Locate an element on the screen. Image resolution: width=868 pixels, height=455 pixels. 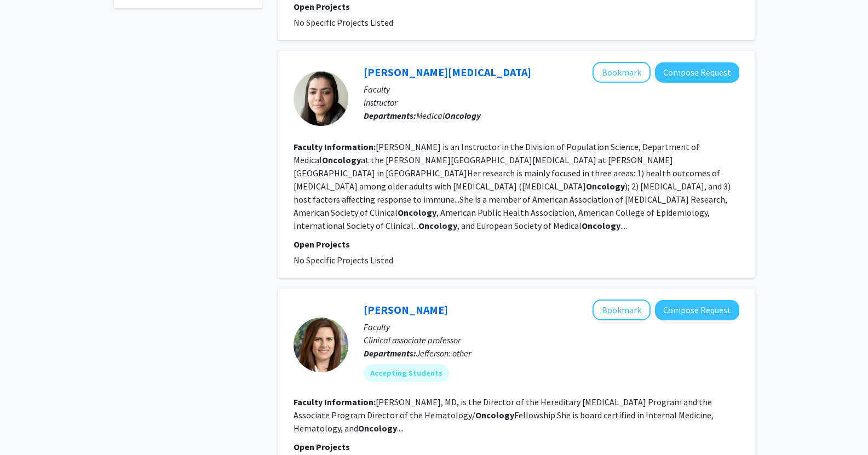
span: Jefferson: other is located at coordinates (443, 353).